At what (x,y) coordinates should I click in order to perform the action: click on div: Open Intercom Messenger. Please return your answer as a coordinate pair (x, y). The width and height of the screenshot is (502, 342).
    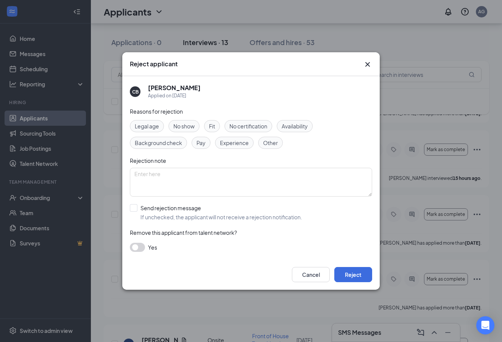
    Looking at the image, I should click on (485, 325).